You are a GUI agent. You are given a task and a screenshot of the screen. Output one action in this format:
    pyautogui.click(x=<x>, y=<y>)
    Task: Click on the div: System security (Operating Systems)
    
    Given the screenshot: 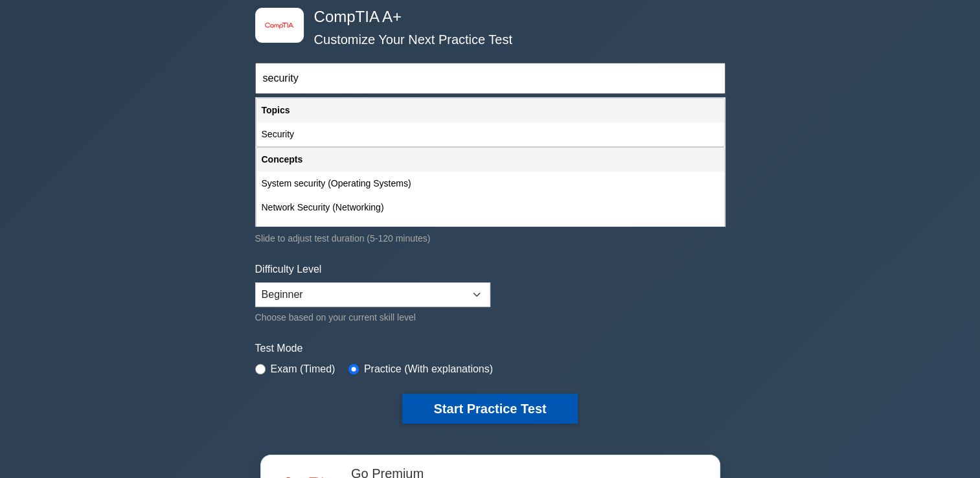 What is the action you would take?
    pyautogui.click(x=490, y=183)
    